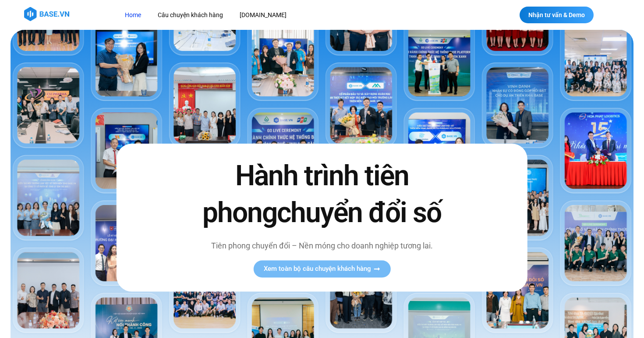  I want to click on h2: Hành trình tiên phong, so click(322, 194).